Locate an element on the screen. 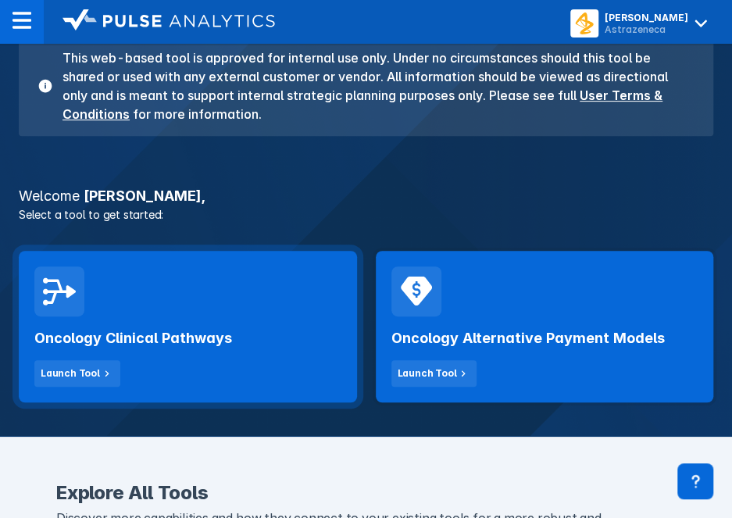  h2: Explore All Tools is located at coordinates (366, 493).